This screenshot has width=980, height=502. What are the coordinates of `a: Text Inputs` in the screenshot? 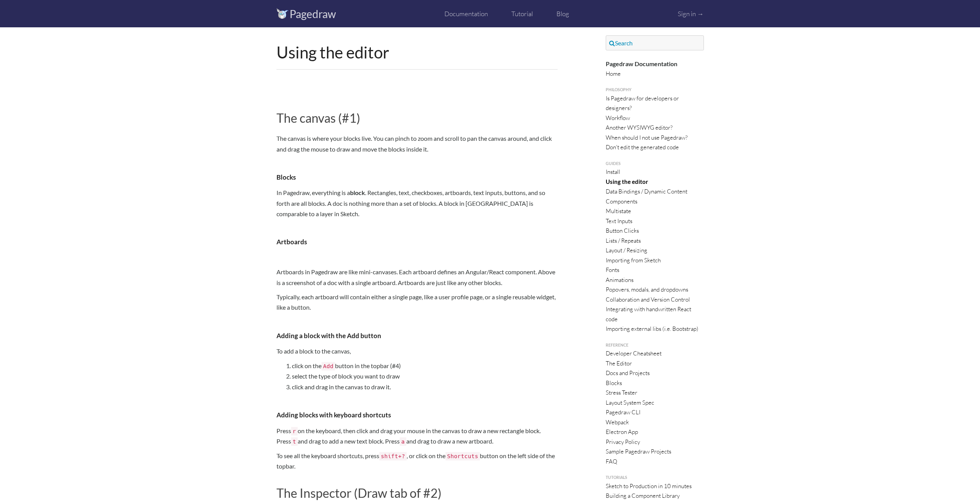 It's located at (619, 221).